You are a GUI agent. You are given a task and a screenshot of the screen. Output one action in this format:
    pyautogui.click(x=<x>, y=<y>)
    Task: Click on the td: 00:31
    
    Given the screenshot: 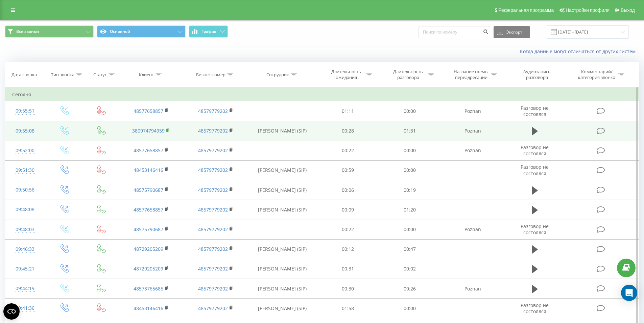 What is the action you would take?
    pyautogui.click(x=348, y=269)
    